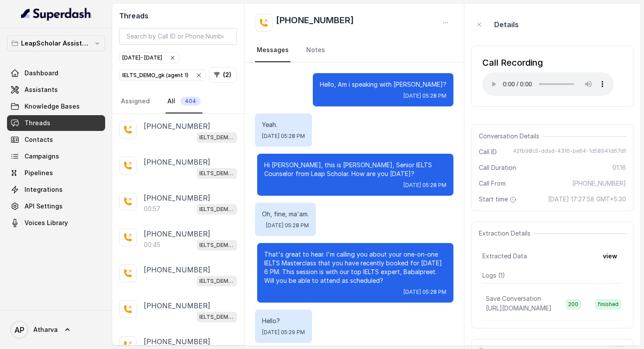 This screenshot has height=349, width=644. Describe the element at coordinates (178, 36) in the screenshot. I see `input: Search by Call ID or Phone Number` at that location.